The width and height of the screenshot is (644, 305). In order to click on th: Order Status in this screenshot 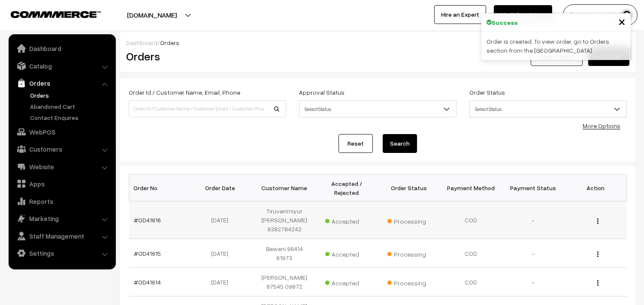, I will do `click(409, 188)`.